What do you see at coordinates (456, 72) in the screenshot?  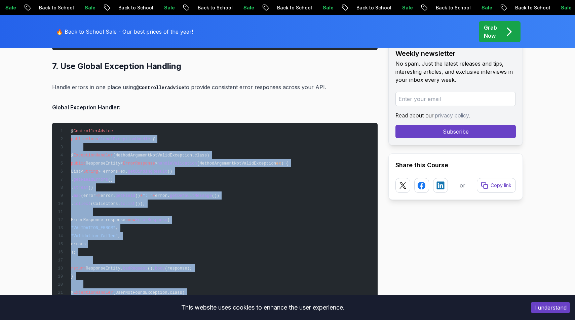 I see `p: No spam. Just the latest releases and tips, interesting articles, and exclusive interviews in you...` at bounding box center [456, 72].